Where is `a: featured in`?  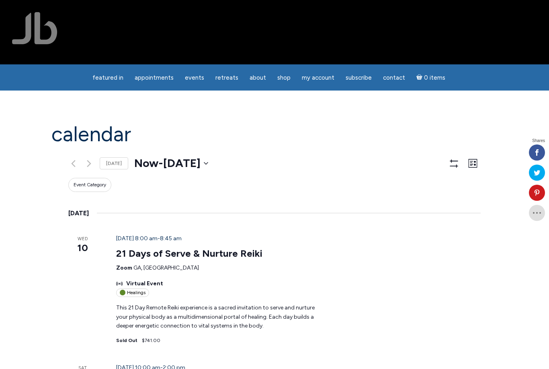 a: featured in is located at coordinates (108, 78).